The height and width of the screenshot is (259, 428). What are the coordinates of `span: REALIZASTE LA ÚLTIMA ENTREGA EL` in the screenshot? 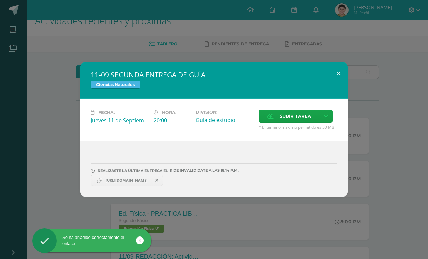 It's located at (133, 171).